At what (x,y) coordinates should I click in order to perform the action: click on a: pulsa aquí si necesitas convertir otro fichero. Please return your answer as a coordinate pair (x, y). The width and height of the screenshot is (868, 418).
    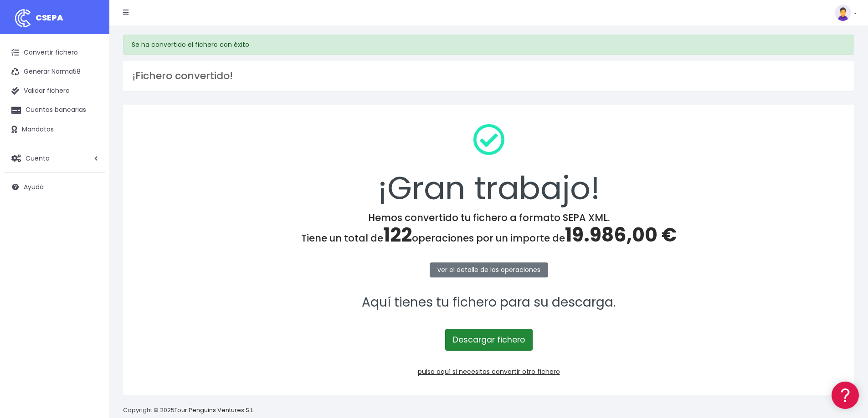
    Looking at the image, I should click on (489, 372).